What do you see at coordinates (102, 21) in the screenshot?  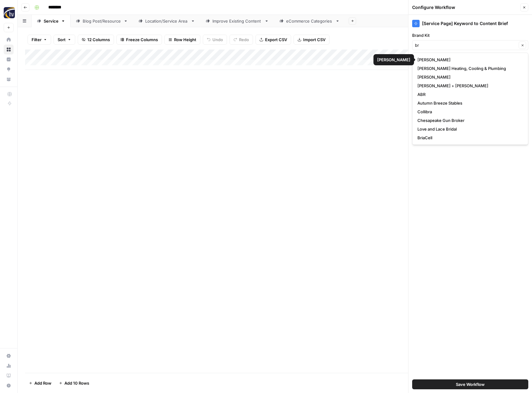 I see `div: Blog Post/Resource` at bounding box center [102, 21].